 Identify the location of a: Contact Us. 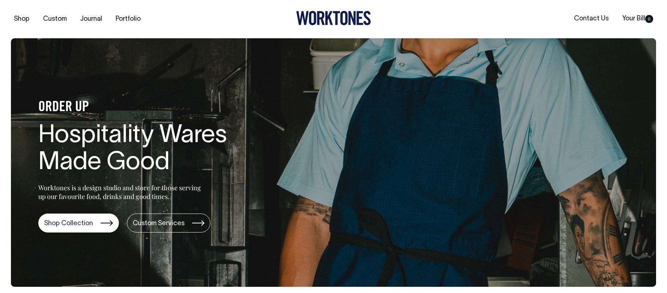
(591, 19).